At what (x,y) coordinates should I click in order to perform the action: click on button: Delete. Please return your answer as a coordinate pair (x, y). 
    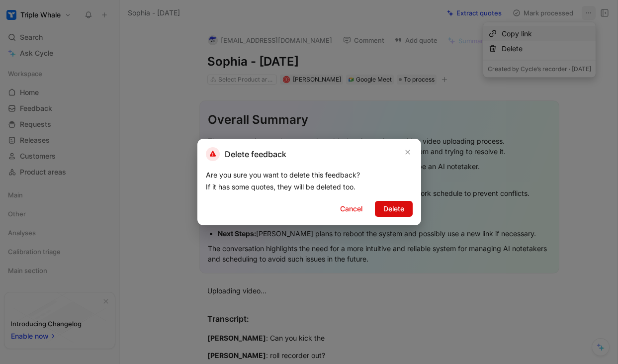
    Looking at the image, I should click on (394, 209).